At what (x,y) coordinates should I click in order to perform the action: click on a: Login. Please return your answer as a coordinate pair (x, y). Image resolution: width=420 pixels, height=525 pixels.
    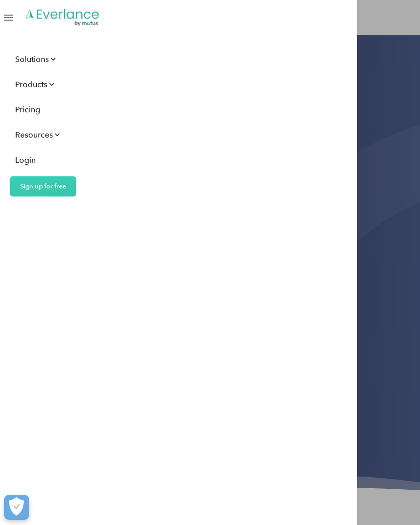
    Looking at the image, I should click on (25, 160).